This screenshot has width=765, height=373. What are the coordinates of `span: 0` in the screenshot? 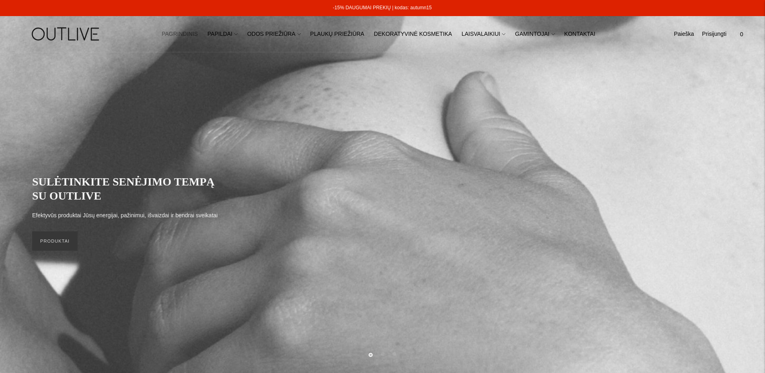 It's located at (742, 34).